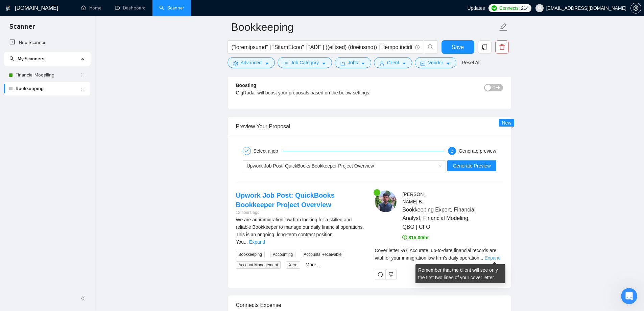  I want to click on a: Financial Modelling, so click(48, 75).